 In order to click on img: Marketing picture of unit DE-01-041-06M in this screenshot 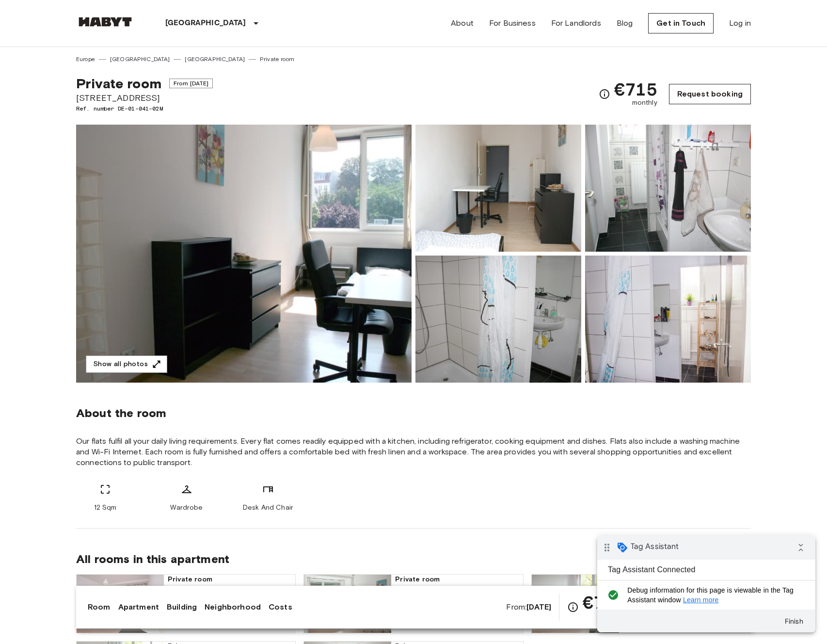, I will do `click(120, 604)`.